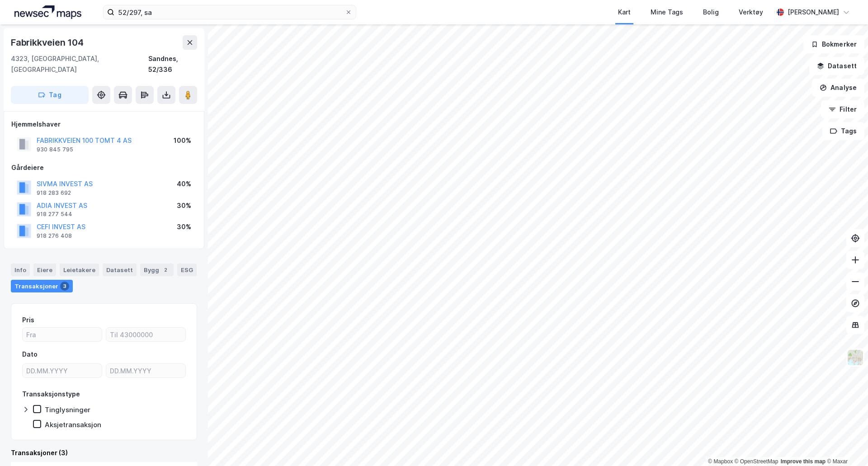 Image resolution: width=868 pixels, height=466 pixels. What do you see at coordinates (68, 410) in the screenshot?
I see `div: Tinglysninger` at bounding box center [68, 410].